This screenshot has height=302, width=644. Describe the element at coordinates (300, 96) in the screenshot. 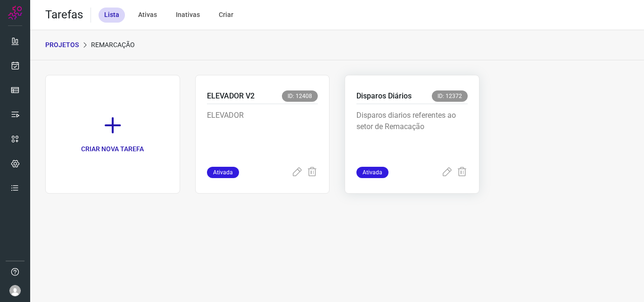

I see `span: ID: 12408` at that location.